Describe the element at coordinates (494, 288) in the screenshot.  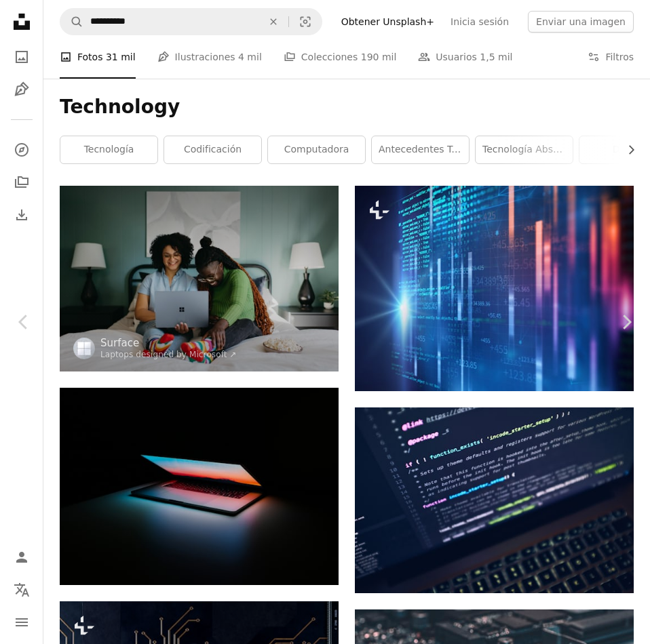
I see `a: Fondo abstracto del número de código digital, representa la tecnología de codificación y los leng...` at that location.